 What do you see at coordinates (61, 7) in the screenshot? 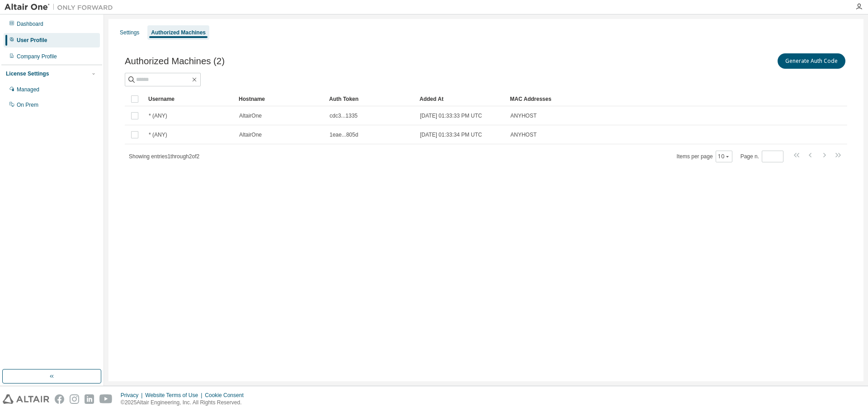
I see `img: Altair One` at bounding box center [61, 7].